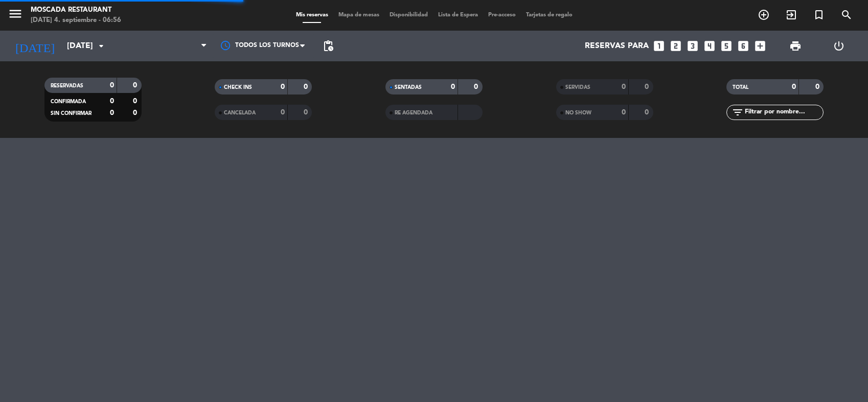 The width and height of the screenshot is (868, 402). I want to click on span: CHECK INS, so click(238, 87).